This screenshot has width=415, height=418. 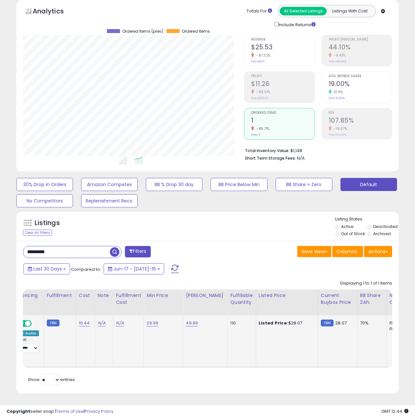 What do you see at coordinates (163, 295) in the screenshot?
I see `div: Min Price` at bounding box center [163, 295].